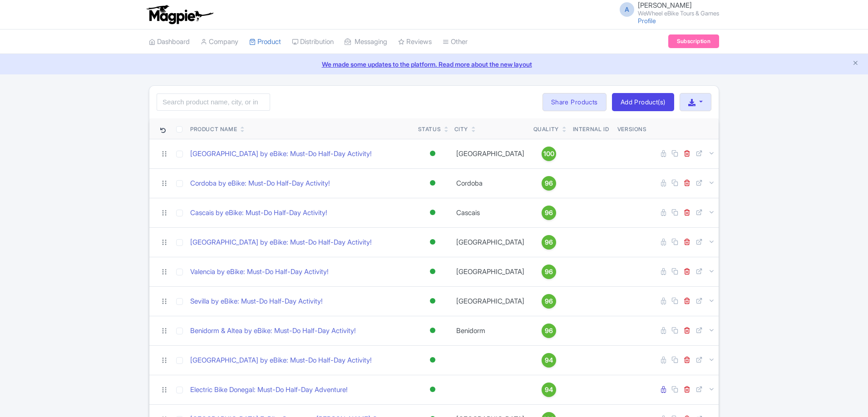 The height and width of the screenshot is (417, 868). I want to click on button: Close announcement, so click(855, 64).